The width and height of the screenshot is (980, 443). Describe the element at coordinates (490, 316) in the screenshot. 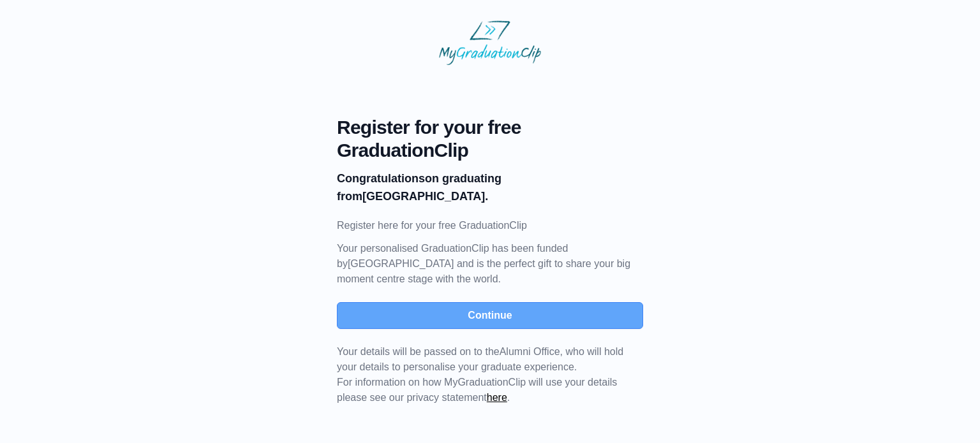

I see `button: Continue` at that location.